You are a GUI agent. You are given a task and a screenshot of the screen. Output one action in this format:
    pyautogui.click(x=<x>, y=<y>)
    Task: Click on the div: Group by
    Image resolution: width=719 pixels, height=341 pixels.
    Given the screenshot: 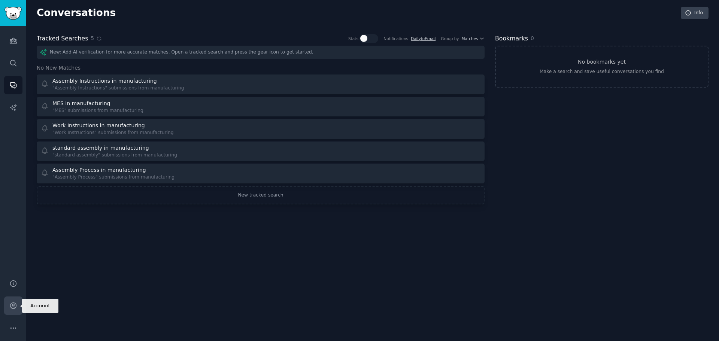 What is the action you would take?
    pyautogui.click(x=449, y=39)
    